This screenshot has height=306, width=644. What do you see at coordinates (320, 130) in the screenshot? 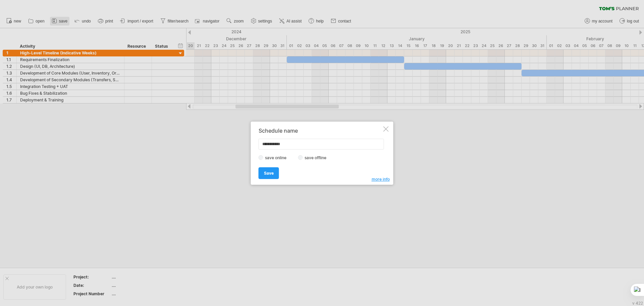
I see `div: Schedule name` at bounding box center [320, 130].